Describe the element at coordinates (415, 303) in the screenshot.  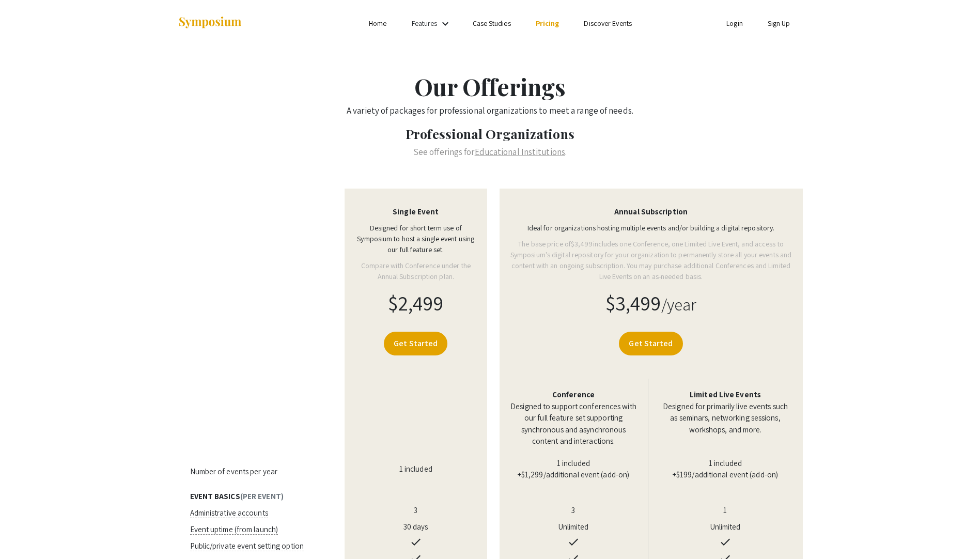
I see `span: $2,499` at that location.